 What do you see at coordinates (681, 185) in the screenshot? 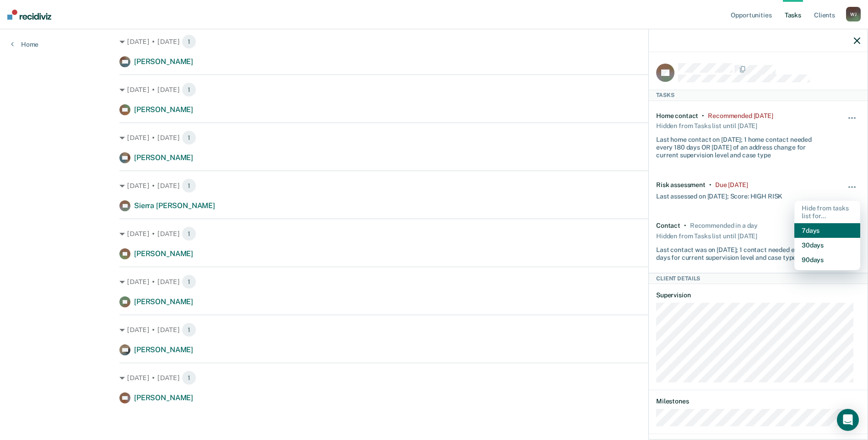
I see `div: Risk assessment` at bounding box center [681, 185].